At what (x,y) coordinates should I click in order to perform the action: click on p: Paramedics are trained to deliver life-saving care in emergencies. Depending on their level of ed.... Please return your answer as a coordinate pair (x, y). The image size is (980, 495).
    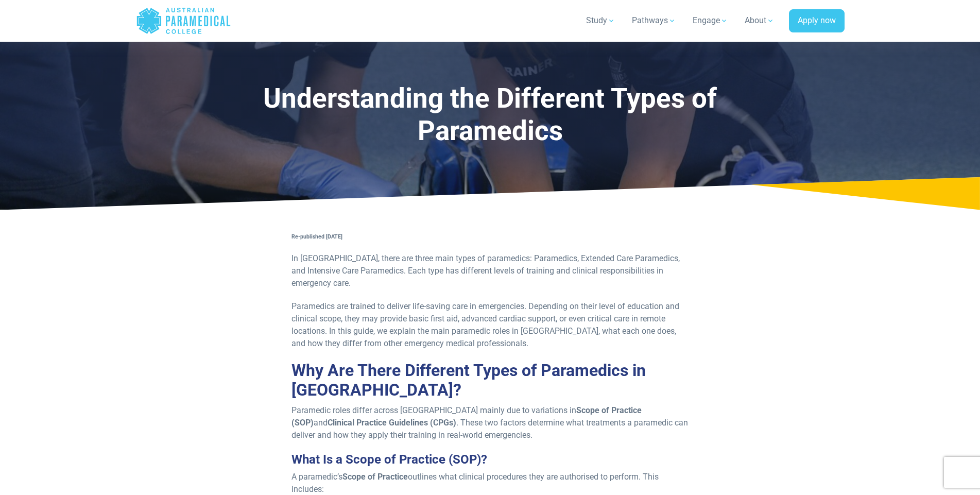
    Looking at the image, I should click on (490, 325).